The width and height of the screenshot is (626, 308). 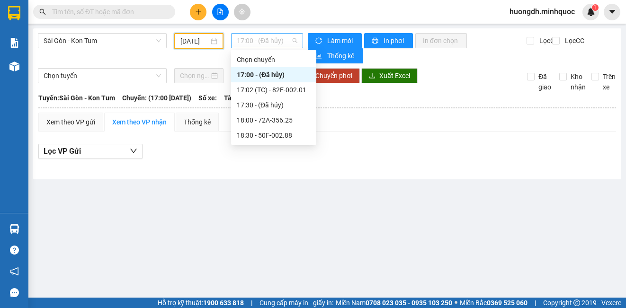 What do you see at coordinates (591, 12) in the screenshot?
I see `img: icon-new-feature` at bounding box center [591, 12].